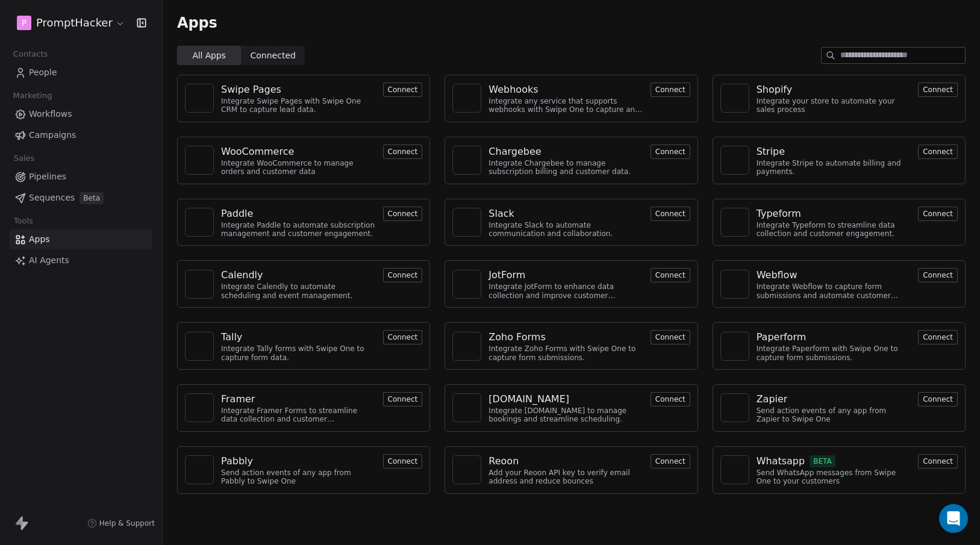 This screenshot has height=545, width=980. I want to click on div: Stripe, so click(771, 152).